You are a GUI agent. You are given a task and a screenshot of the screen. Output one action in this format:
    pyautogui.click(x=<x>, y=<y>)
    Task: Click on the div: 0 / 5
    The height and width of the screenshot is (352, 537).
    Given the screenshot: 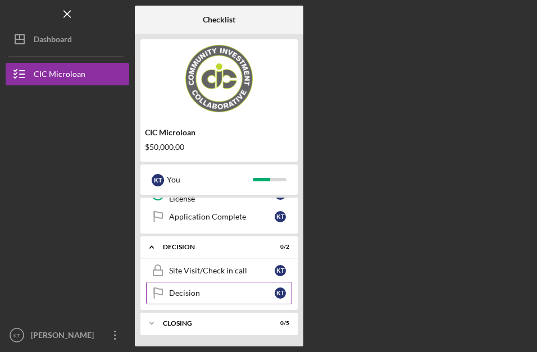 What is the action you would take?
    pyautogui.click(x=279, y=324)
    